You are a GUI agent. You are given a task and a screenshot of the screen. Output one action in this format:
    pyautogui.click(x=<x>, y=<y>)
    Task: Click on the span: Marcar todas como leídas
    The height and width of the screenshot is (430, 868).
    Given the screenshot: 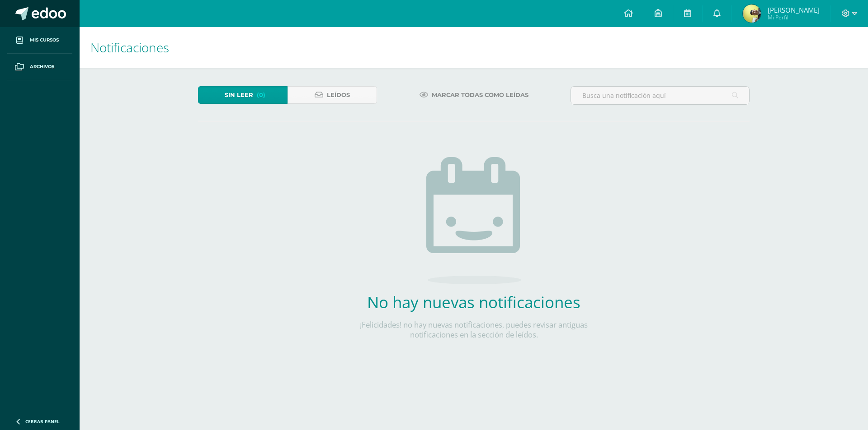 What is the action you would take?
    pyautogui.click(x=480, y=95)
    